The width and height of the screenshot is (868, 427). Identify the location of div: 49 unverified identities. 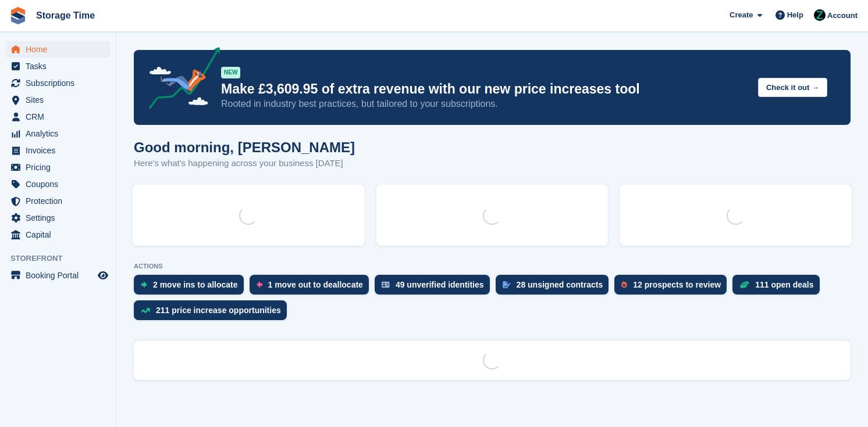
(440, 285).